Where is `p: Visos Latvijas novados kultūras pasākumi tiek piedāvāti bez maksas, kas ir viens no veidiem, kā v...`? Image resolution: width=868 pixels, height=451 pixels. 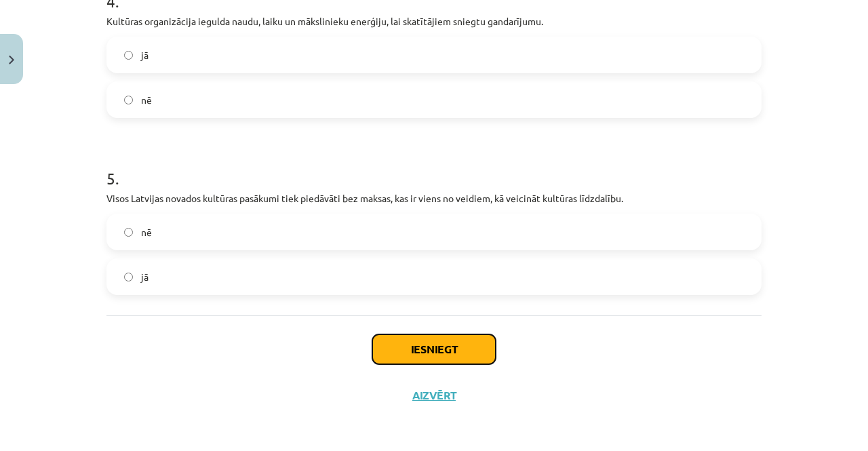 p: Visos Latvijas novados kultūras pasākumi tiek piedāvāti bez maksas, kas ir viens no veidiem, kā v... is located at coordinates (434, 198).